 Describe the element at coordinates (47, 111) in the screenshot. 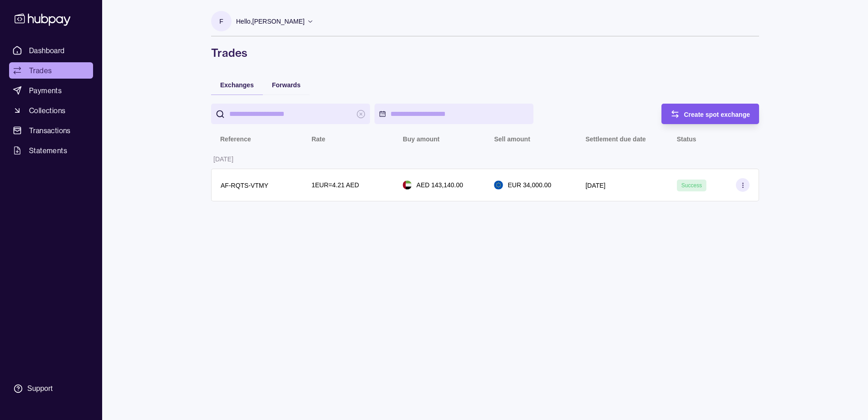

I see `span: Collections` at that location.